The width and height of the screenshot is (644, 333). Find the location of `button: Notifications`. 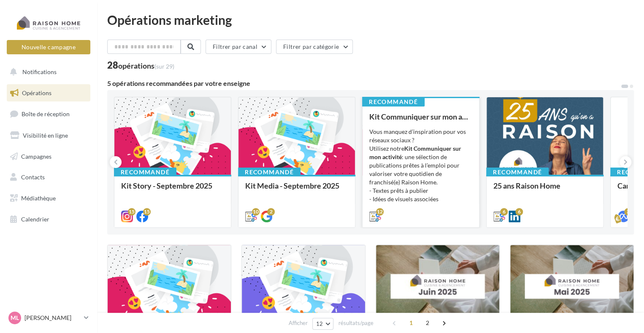

button: Notifications is located at coordinates (47, 72).